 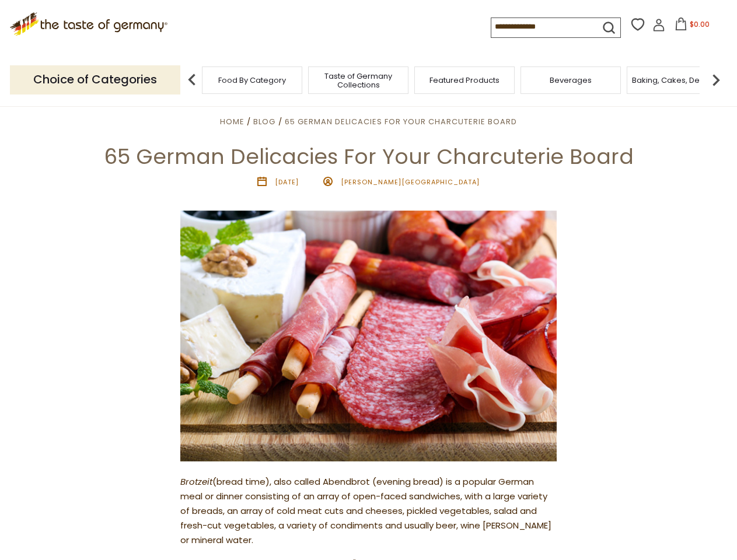 I want to click on span: Featured Products, so click(x=465, y=80).